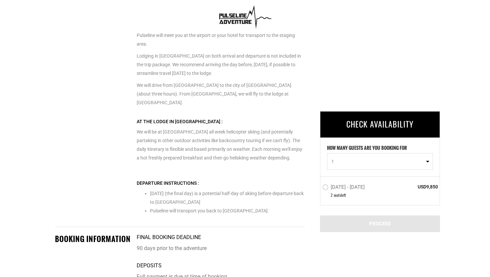 Image resolution: width=490 pixels, height=277 pixels. Describe the element at coordinates (169, 237) in the screenshot. I see `strong: Final booking deadline` at that location.